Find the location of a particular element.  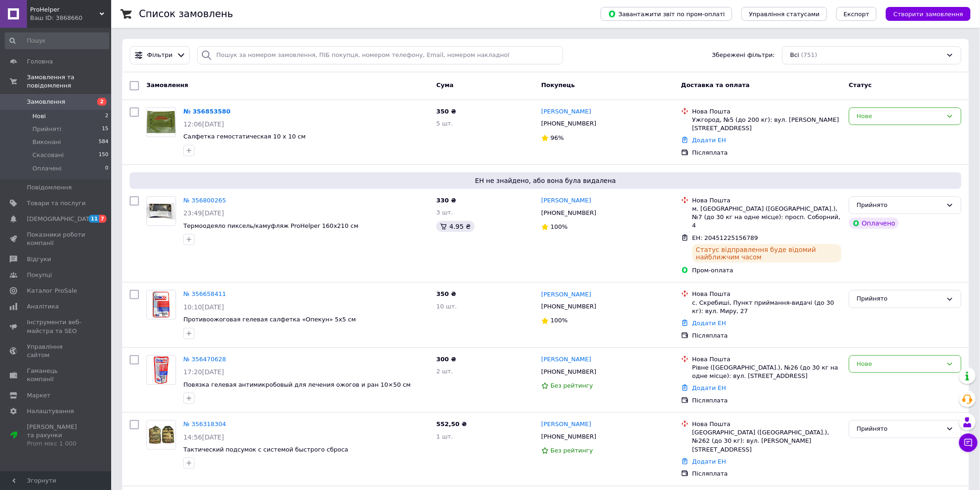

h1: Список замовлень is located at coordinates (186, 14).